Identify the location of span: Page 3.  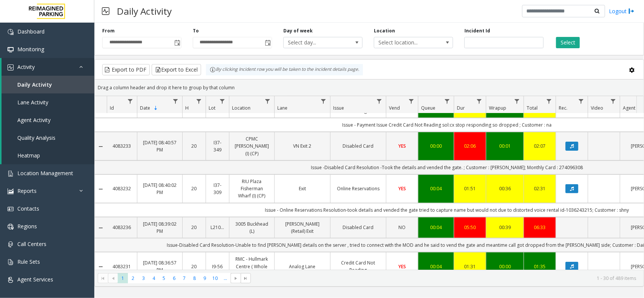
(143, 278).